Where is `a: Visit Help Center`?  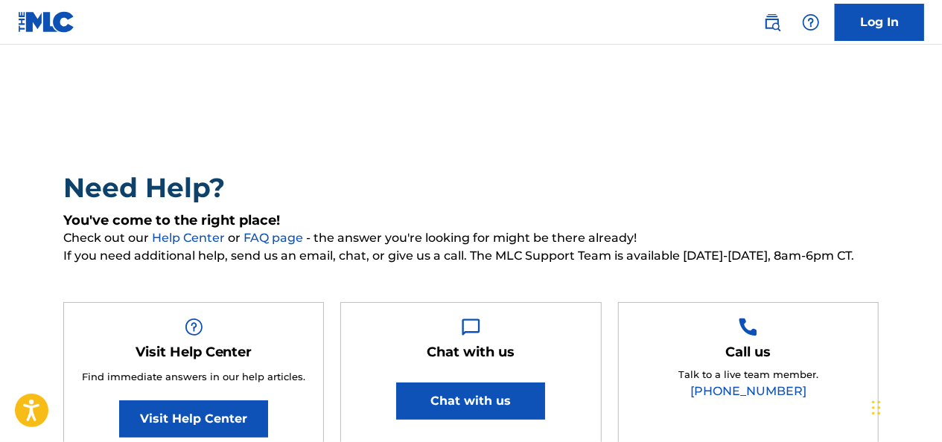
a: Visit Help Center is located at coordinates (194, 419).